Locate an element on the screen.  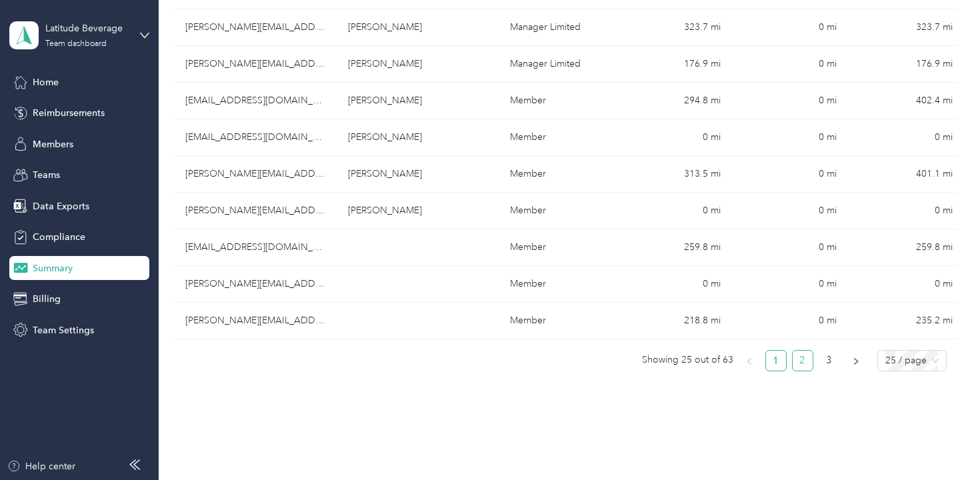
td: 313.5 mi is located at coordinates (673, 174).